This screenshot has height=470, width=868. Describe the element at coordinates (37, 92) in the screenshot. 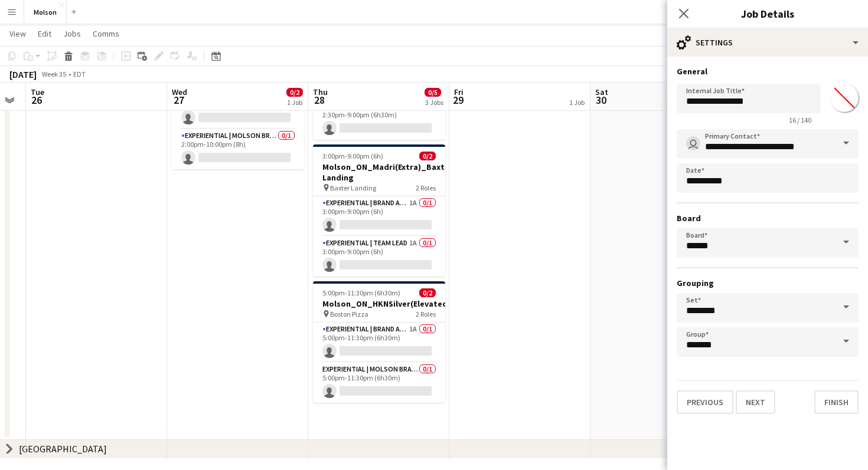

I see `span: Tue` at that location.